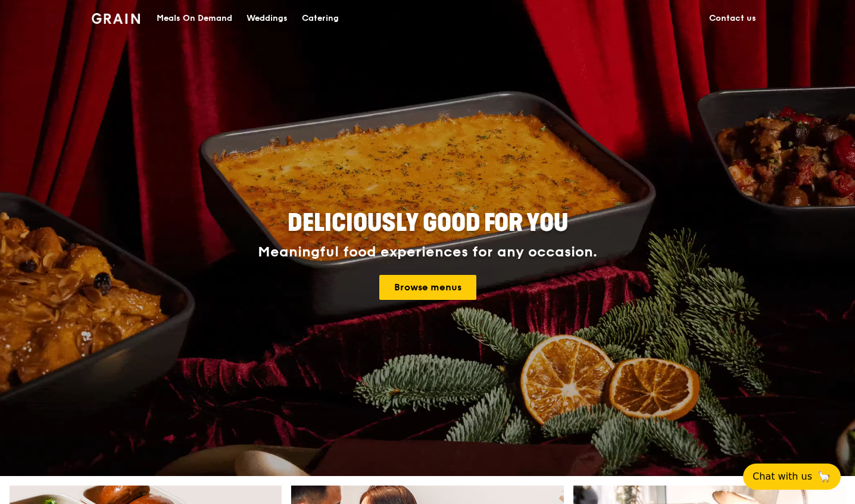  Describe the element at coordinates (428, 288) in the screenshot. I see `a: Browse menus` at that location.